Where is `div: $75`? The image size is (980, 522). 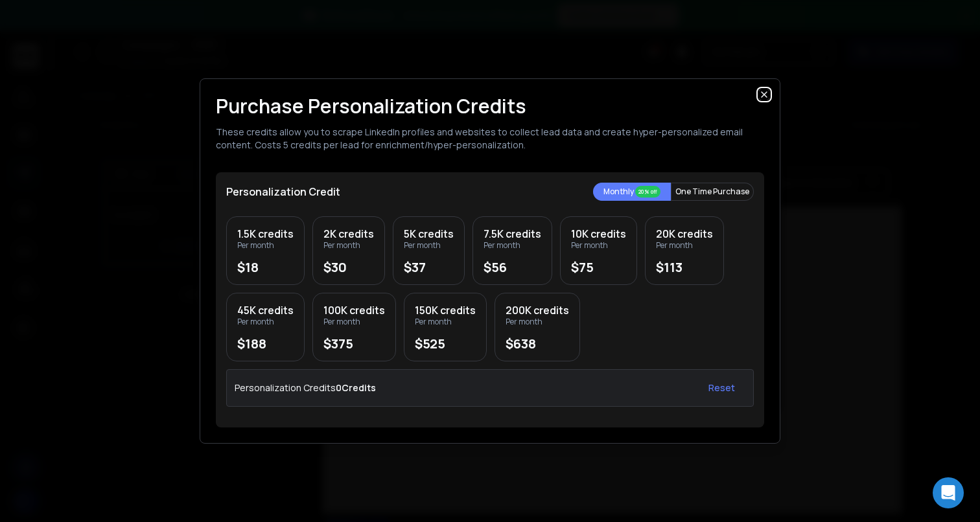
div: $75 is located at coordinates (598, 267).